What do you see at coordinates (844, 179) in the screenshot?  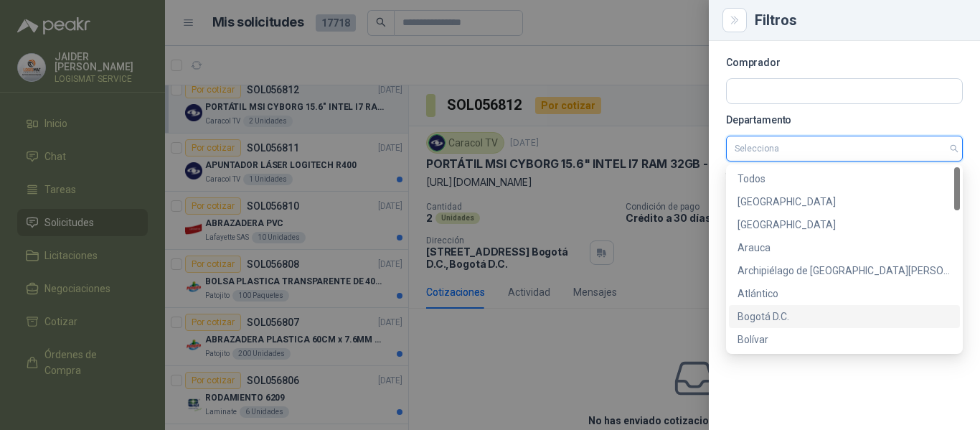 I see `div: Todos` at bounding box center [844, 179].